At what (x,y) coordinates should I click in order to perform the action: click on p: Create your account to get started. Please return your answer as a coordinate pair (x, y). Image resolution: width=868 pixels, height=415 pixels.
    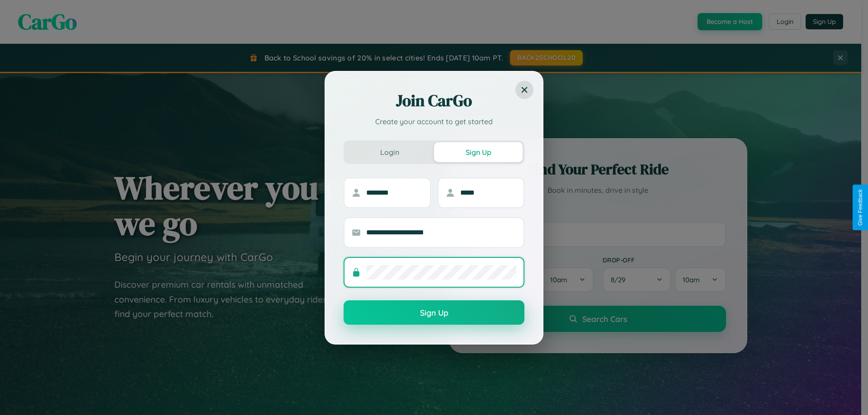
    Looking at the image, I should click on (434, 121).